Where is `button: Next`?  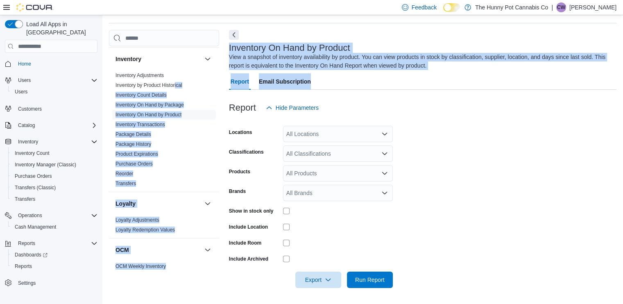 button: Next is located at coordinates (234, 35).